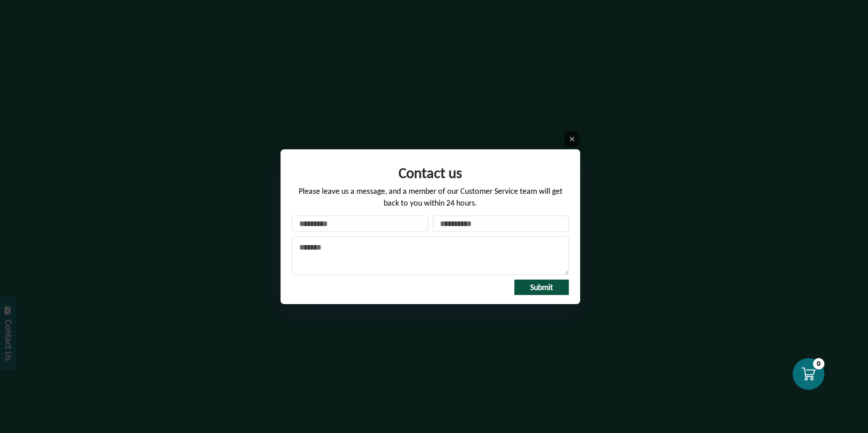  Describe the element at coordinates (430, 200) in the screenshot. I see `div: Please leave us a message, and a member of our Customer Service team will get back to you within ...` at that location.